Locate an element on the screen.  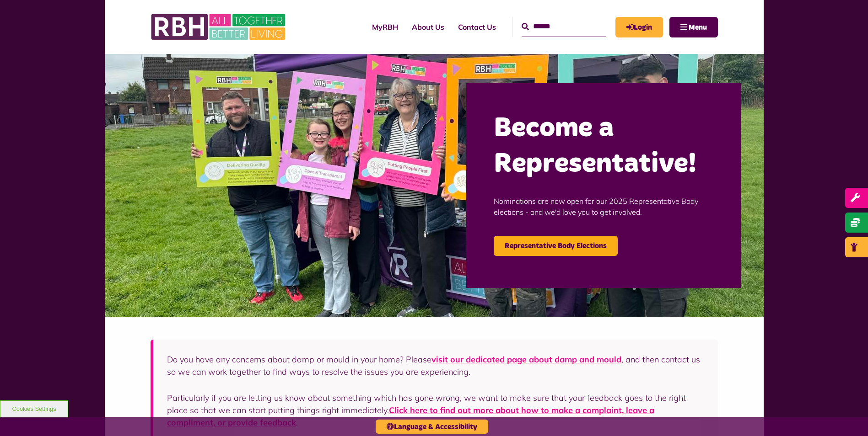
a: Representative Body Elections is located at coordinates (555, 246).